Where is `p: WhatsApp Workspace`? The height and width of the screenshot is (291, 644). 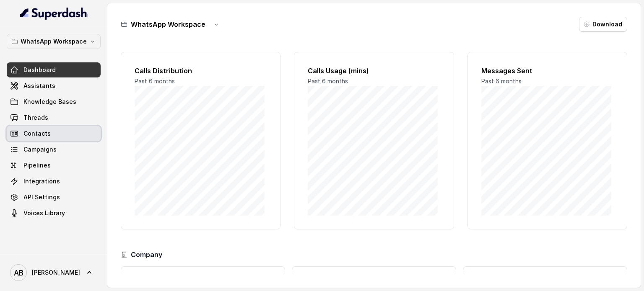 p: WhatsApp Workspace is located at coordinates (54, 41).